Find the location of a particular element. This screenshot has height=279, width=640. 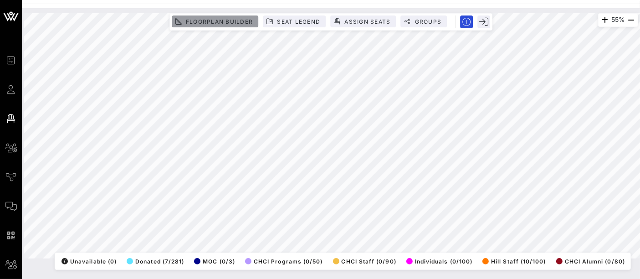

span: Groups is located at coordinates (428, 21).